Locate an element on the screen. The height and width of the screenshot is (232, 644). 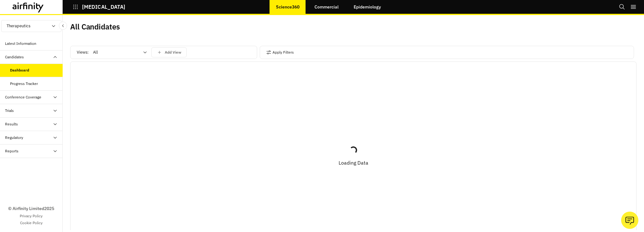
button: Ask our analysts is located at coordinates (629, 220).